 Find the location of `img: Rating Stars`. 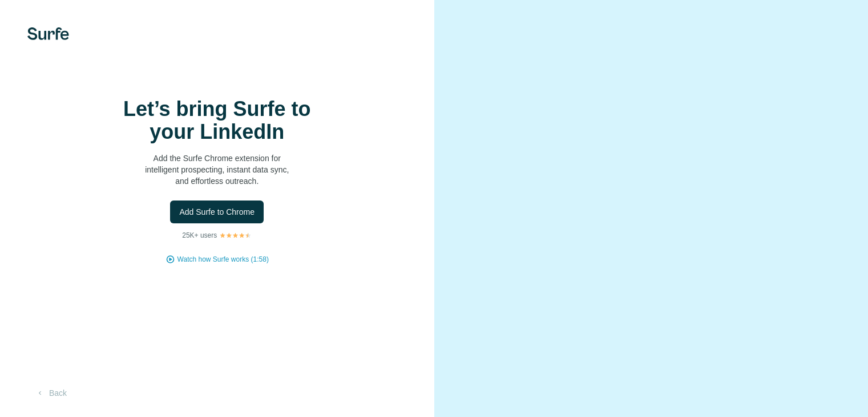

img: Rating Stars is located at coordinates (235, 235).